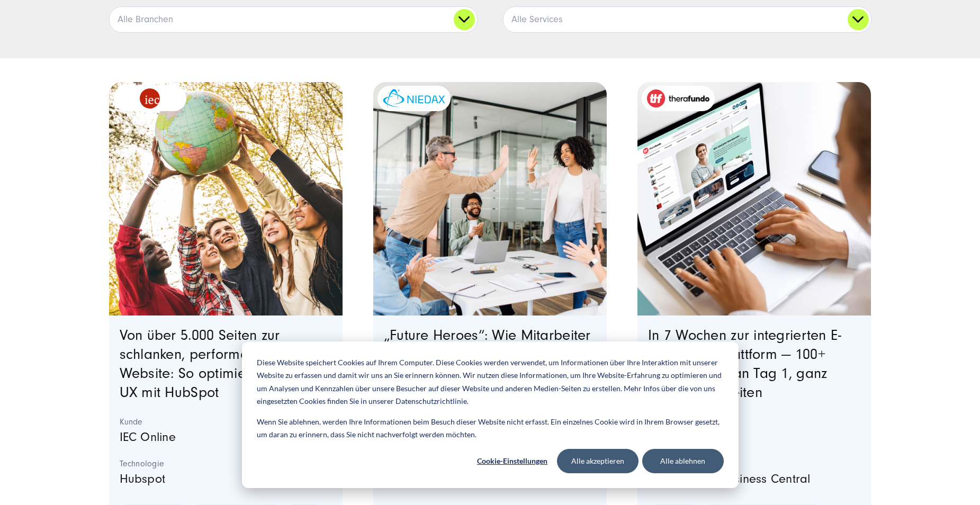 This screenshot has height=505, width=980. Describe the element at coordinates (293, 19) in the screenshot. I see `a: Alle Branchen` at that location.